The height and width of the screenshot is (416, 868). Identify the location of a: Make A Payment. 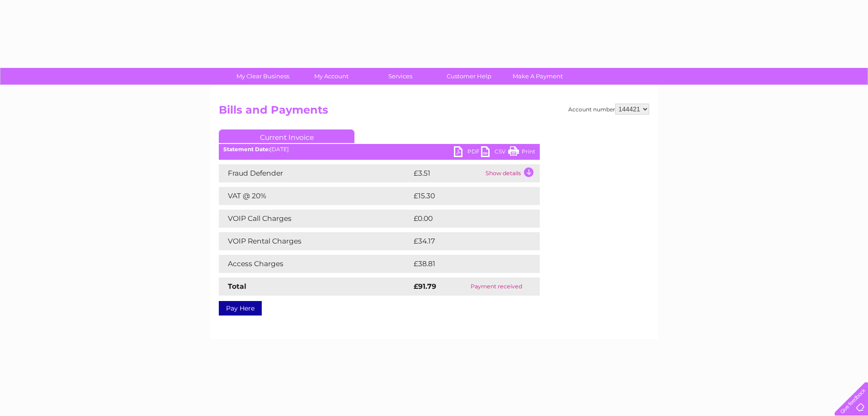
(538, 76).